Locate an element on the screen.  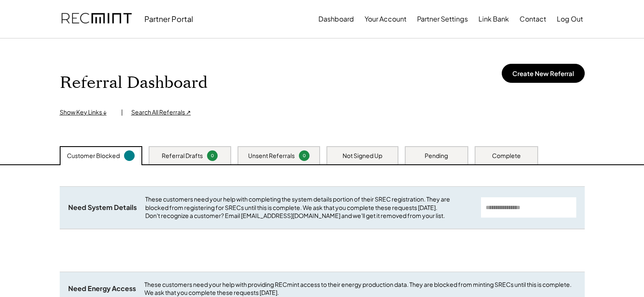
div: Unsent Referrals is located at coordinates (271, 156).